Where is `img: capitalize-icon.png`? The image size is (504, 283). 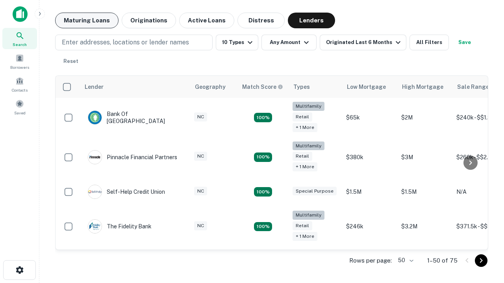 img: capitalize-icon.png is located at coordinates (20, 14).